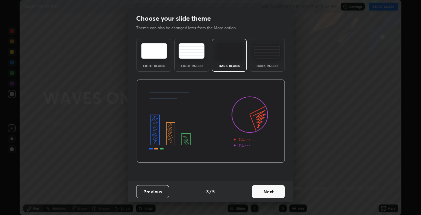 The height and width of the screenshot is (215, 421). What do you see at coordinates (190, 28) in the screenshot?
I see `p: Theme can also be changed later from the More option` at bounding box center [190, 28].